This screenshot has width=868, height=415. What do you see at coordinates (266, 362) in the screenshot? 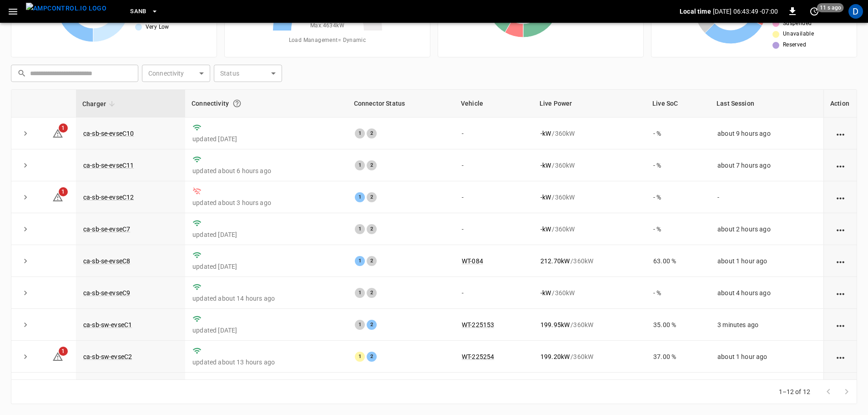
I see `p: updated about 13 hours ago` at bounding box center [266, 362].